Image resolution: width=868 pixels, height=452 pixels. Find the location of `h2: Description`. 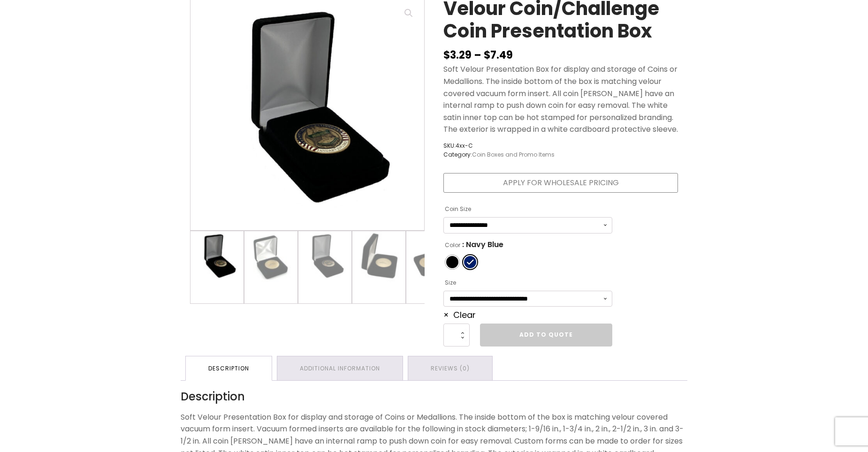

h2: Description is located at coordinates (434, 396).